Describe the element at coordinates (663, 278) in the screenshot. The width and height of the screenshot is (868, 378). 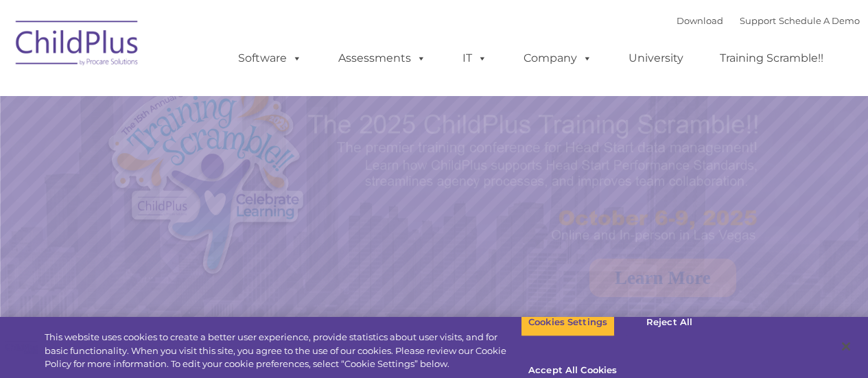
I see `a: Learn More` at that location.